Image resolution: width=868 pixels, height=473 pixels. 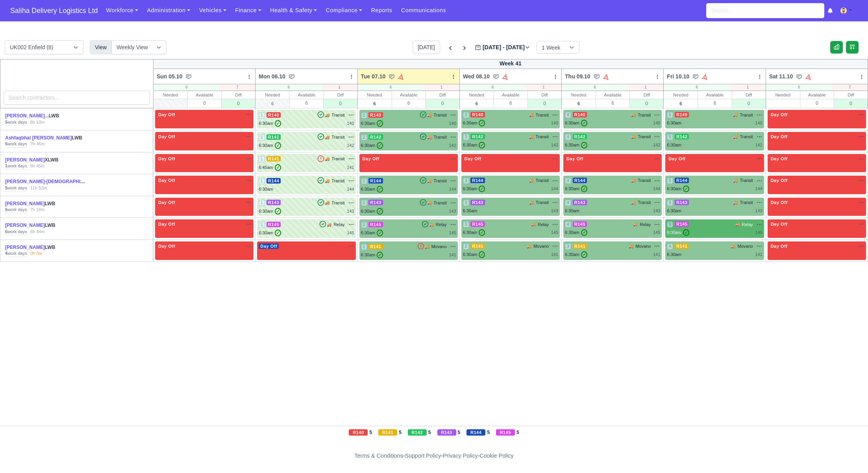 I want to click on div: 0h 0m, so click(x=36, y=253).